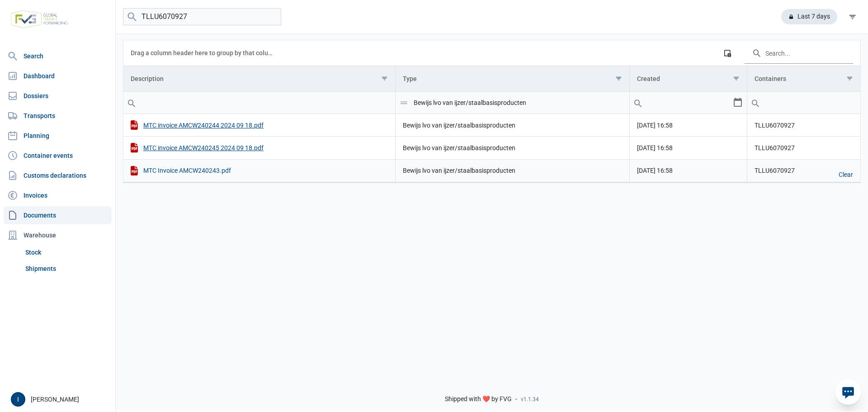 This screenshot has width=868, height=412. Describe the element at coordinates (66, 269) in the screenshot. I see `a: Shipments` at that location.